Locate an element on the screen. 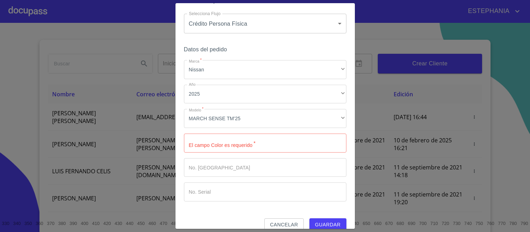  span: Cancelar is located at coordinates (283, 225).